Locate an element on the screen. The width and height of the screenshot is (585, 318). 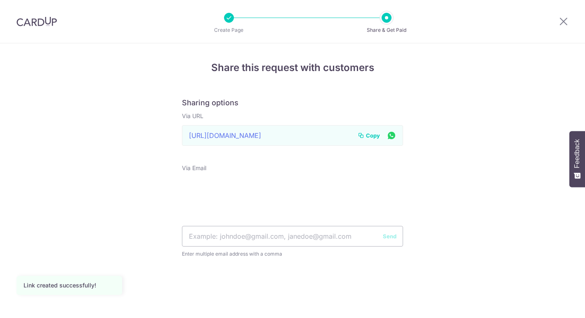
p: Create Page is located at coordinates (229, 30).